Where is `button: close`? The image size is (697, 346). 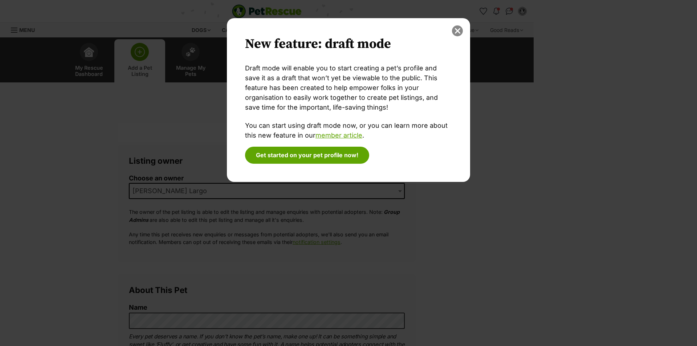 button: close is located at coordinates (457, 31).